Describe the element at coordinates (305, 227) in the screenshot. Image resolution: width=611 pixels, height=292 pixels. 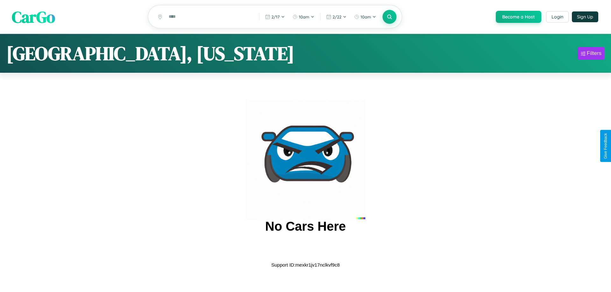
I see `h2: No Cars Here` at that location.